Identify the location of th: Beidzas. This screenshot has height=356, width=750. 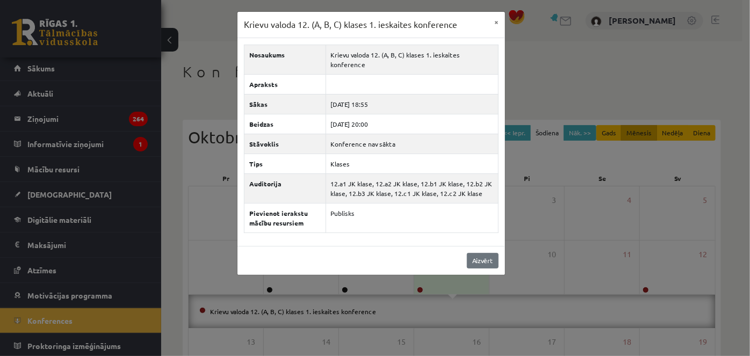
(285, 124).